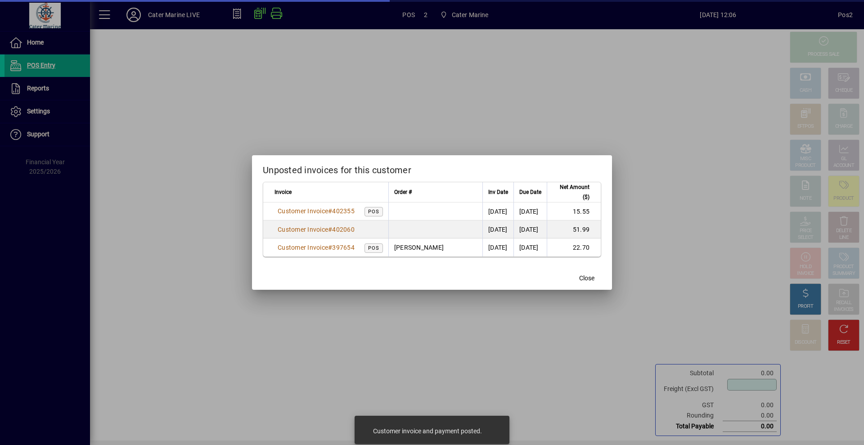 The width and height of the screenshot is (864, 445). I want to click on button: Close, so click(587, 278).